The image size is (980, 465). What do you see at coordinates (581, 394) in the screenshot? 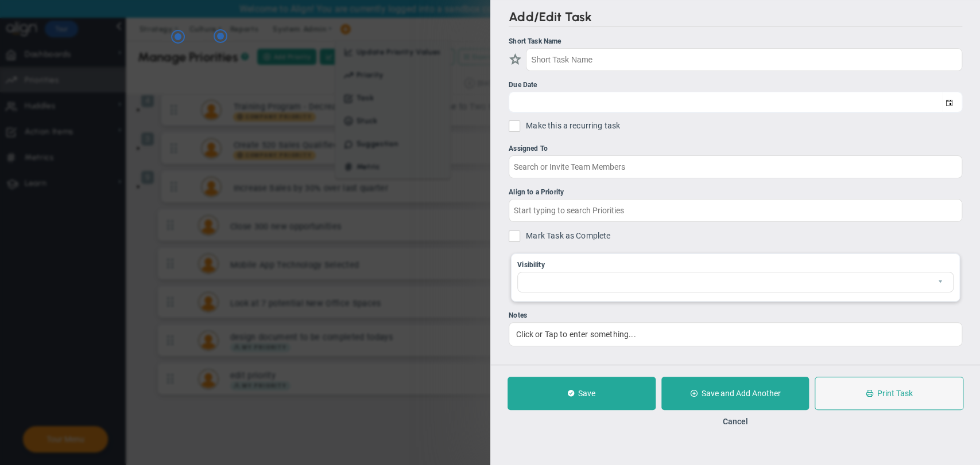
I see `button: Save` at bounding box center [581, 394].